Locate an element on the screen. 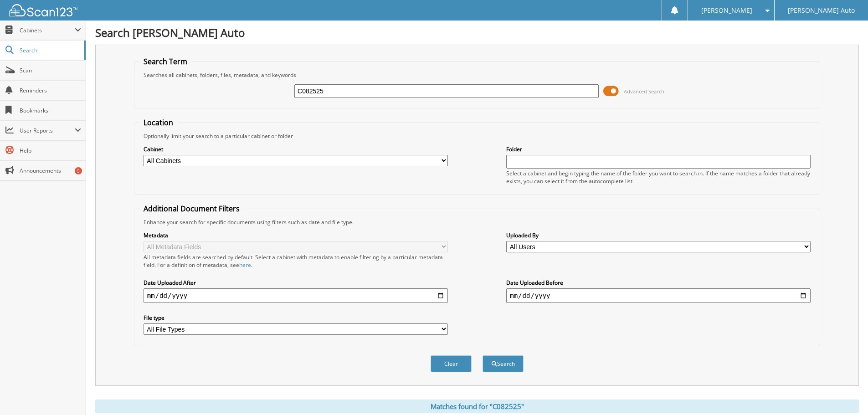 The image size is (868, 415). span: Bookmarks is located at coordinates (50, 110).